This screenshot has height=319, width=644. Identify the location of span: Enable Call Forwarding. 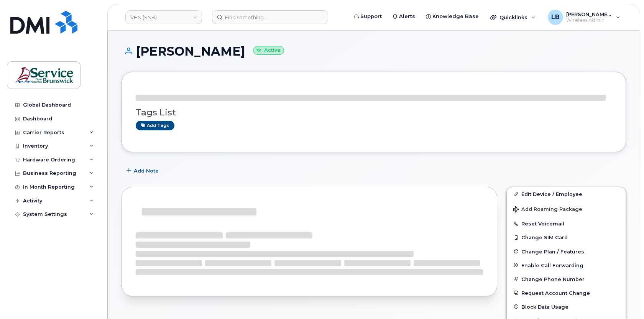
(552, 265).